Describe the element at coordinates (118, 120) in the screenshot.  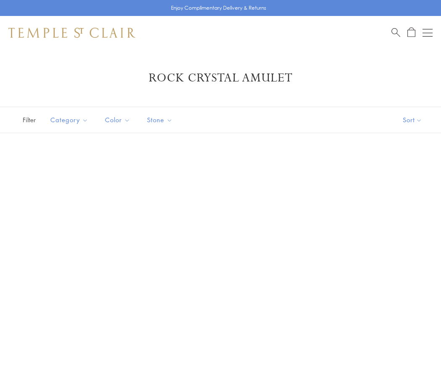
I see `button: Color` at that location.